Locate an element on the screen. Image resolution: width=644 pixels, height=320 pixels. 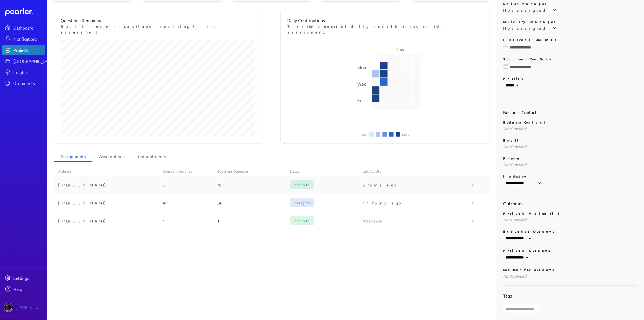
div: No activity is located at coordinates (417, 221).